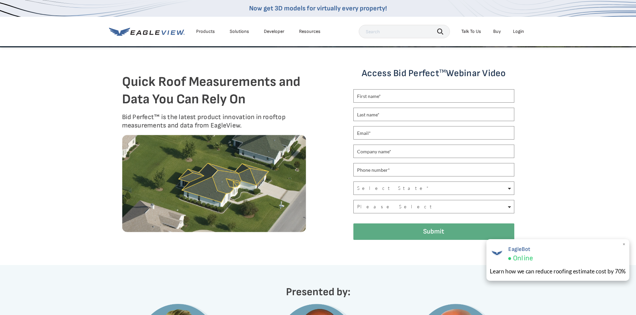 The image size is (636, 315). Describe the element at coordinates (497, 32) in the screenshot. I see `a: Buy` at that location.